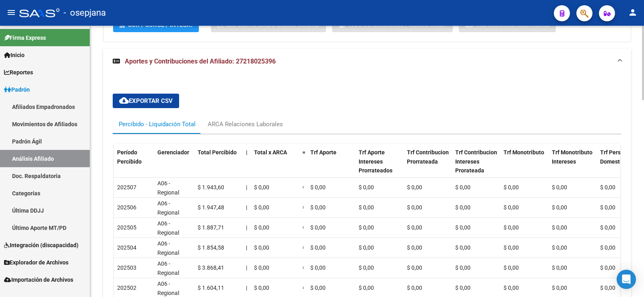 Image resolution: width=644 pixels, height=297 pixels. What do you see at coordinates (476, 162) in the screenshot?
I see `span: Trf Contribucion Intereses Prorateada` at bounding box center [476, 162].